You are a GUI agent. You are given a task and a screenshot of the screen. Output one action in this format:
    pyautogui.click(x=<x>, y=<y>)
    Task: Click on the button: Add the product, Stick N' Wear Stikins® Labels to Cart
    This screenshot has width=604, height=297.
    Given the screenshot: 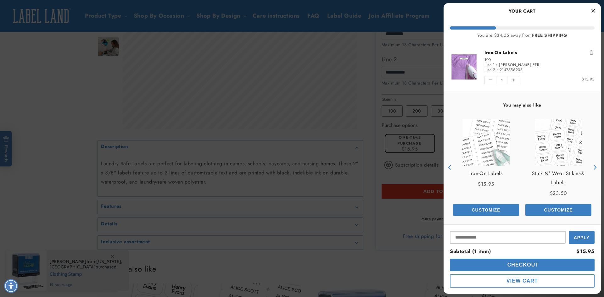 What is the action you would take?
    pyautogui.click(x=558, y=210)
    